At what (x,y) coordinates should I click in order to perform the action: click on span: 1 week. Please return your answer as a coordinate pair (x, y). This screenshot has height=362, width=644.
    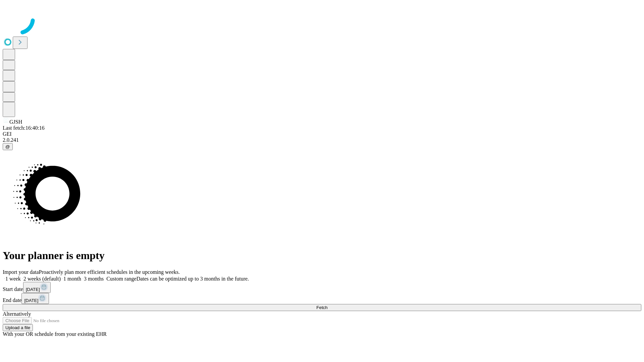
    Looking at the image, I should click on (13, 278).